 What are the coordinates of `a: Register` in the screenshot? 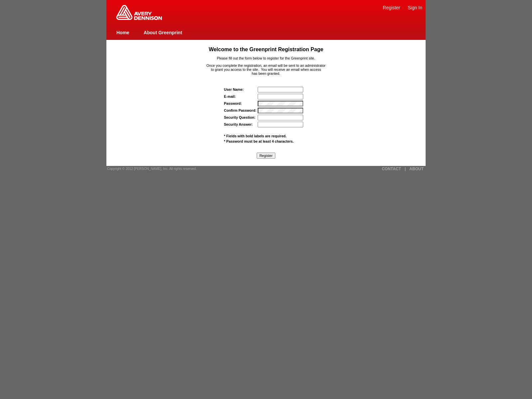 It's located at (391, 8).